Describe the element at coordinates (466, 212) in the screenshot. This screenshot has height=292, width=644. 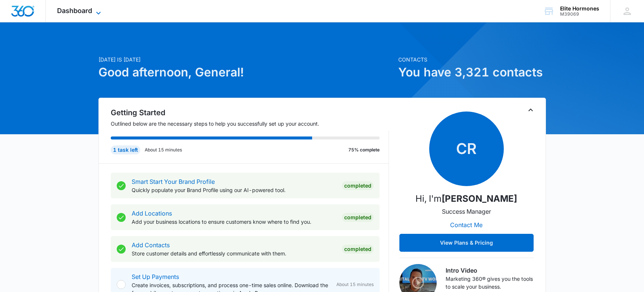
I see `p: Success Manager` at that location.